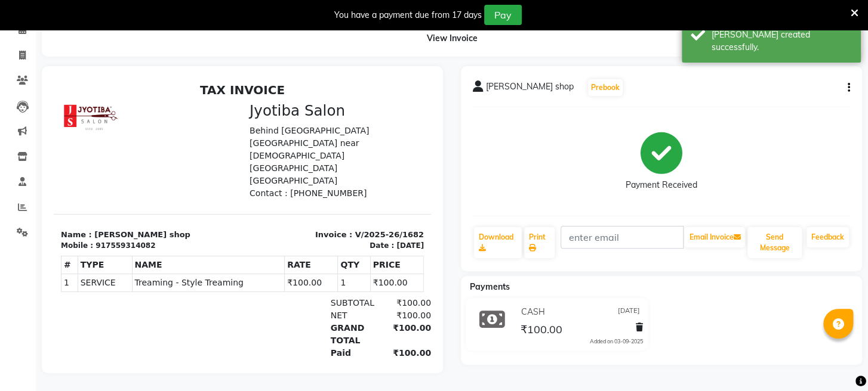 This screenshot has height=391, width=868. I want to click on button: Send Message, so click(774, 242).